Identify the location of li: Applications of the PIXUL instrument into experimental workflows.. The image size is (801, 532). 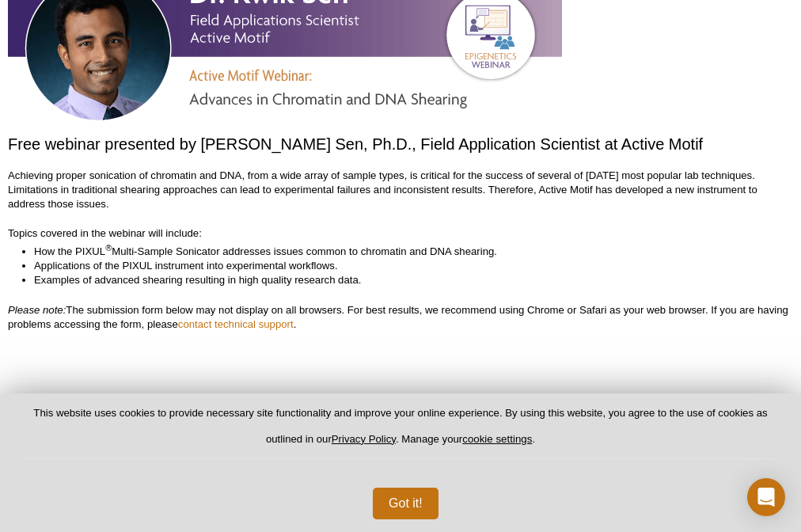
(406, 266).